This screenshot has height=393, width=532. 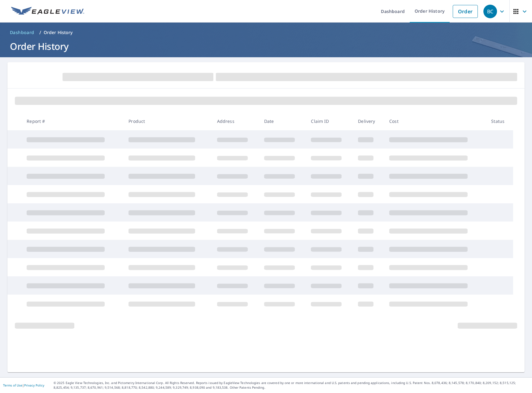 What do you see at coordinates (22, 32) in the screenshot?
I see `span: Dashboard` at bounding box center [22, 32].